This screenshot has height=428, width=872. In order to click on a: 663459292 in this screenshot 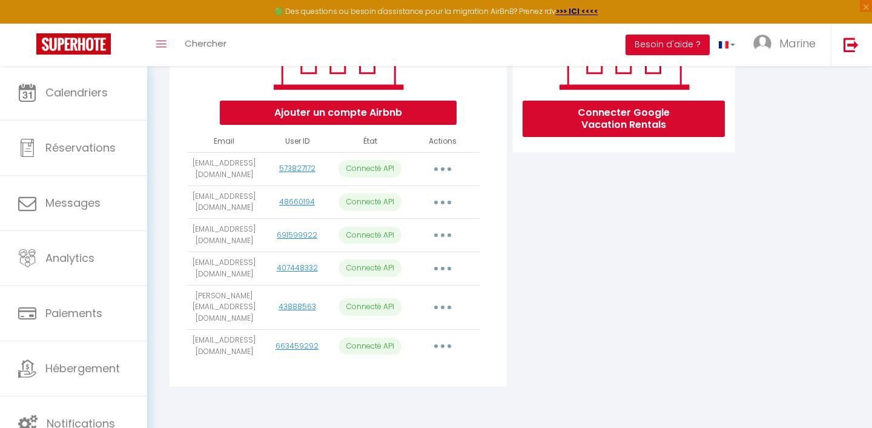, I will do `click(297, 345)`.